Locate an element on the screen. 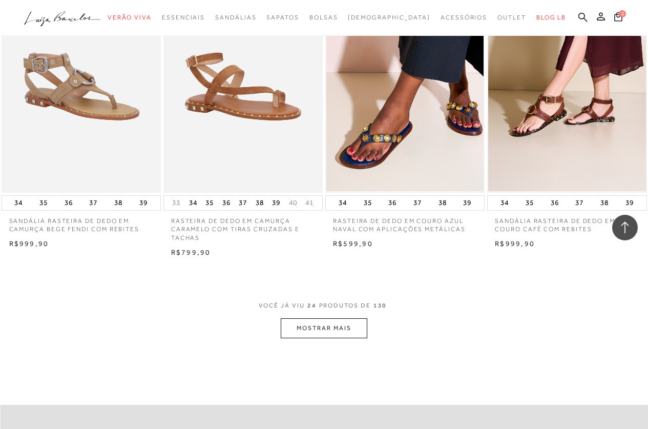 The height and width of the screenshot is (429, 648). button: 40 is located at coordinates (293, 202).